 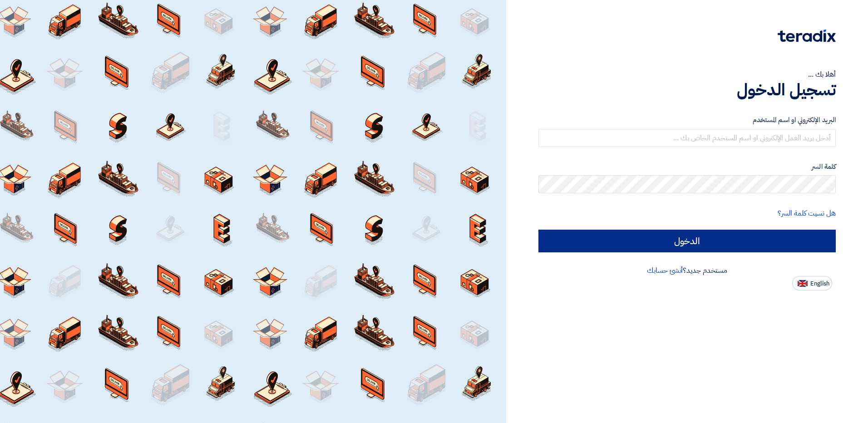 What do you see at coordinates (687, 120) in the screenshot?
I see `label: البريد الإلكتروني او اسم المستخدم` at bounding box center [687, 120].